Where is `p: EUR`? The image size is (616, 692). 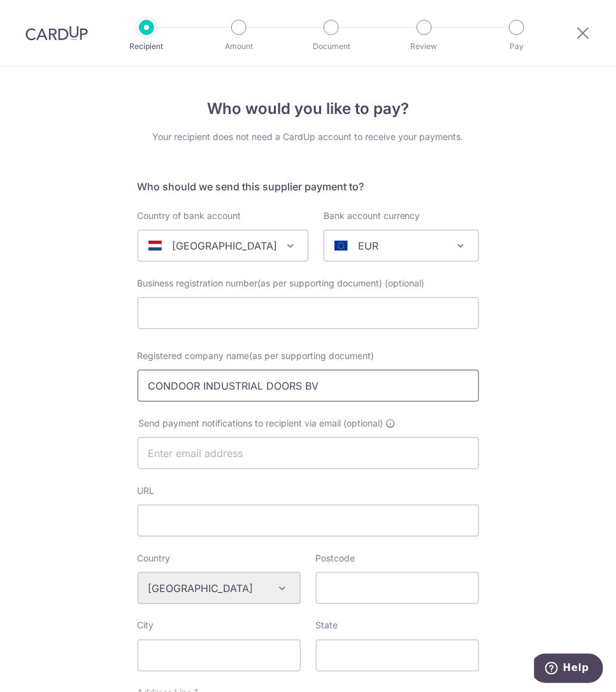 p: EUR is located at coordinates (368, 246).